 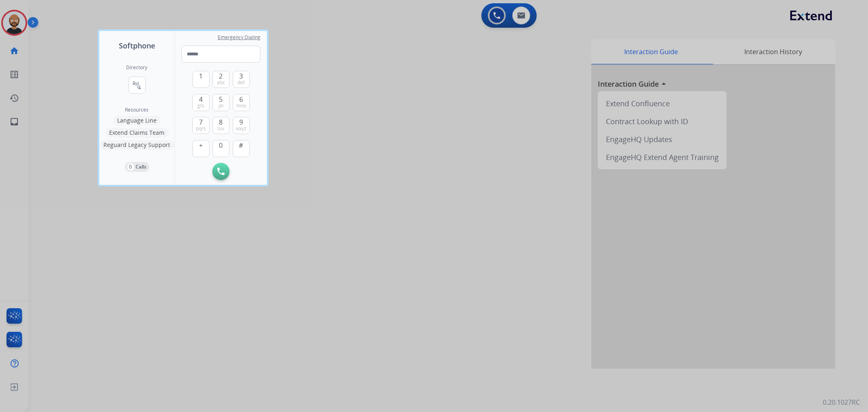 What do you see at coordinates (221, 82) in the screenshot?
I see `span: abc` at bounding box center [221, 82].